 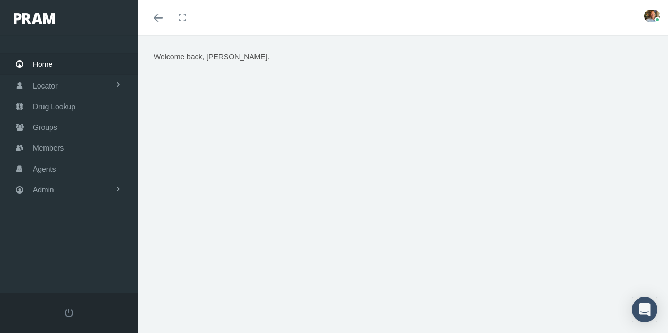 What do you see at coordinates (42, 64) in the screenshot?
I see `span: Home` at bounding box center [42, 64].